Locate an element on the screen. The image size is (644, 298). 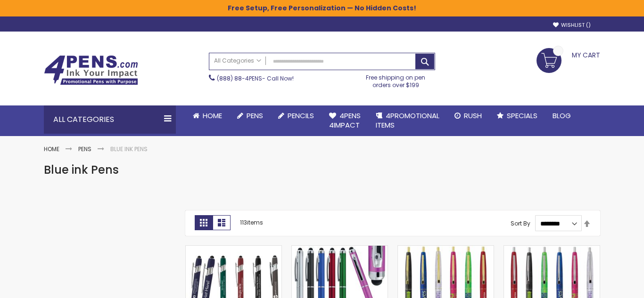
span: Blog is located at coordinates (561, 115).